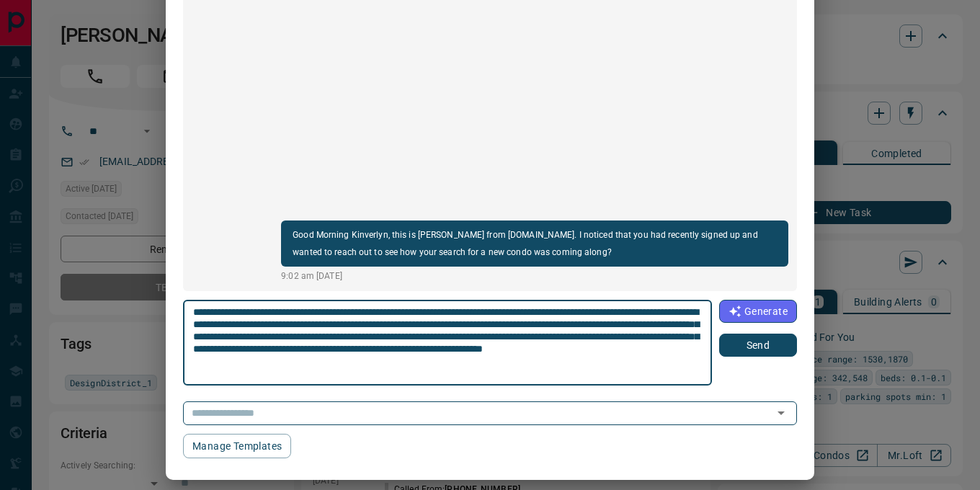 This screenshot has width=980, height=490. I want to click on button: Generate, so click(758, 311).